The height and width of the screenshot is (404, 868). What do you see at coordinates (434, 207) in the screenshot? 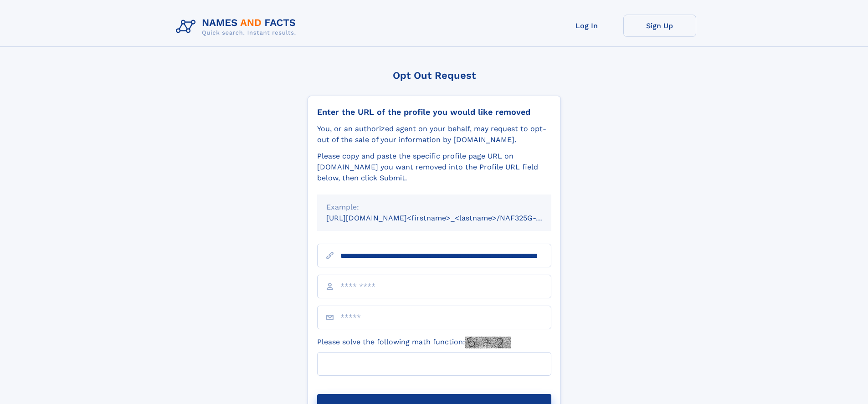
I see `div: Example:` at bounding box center [434, 207].